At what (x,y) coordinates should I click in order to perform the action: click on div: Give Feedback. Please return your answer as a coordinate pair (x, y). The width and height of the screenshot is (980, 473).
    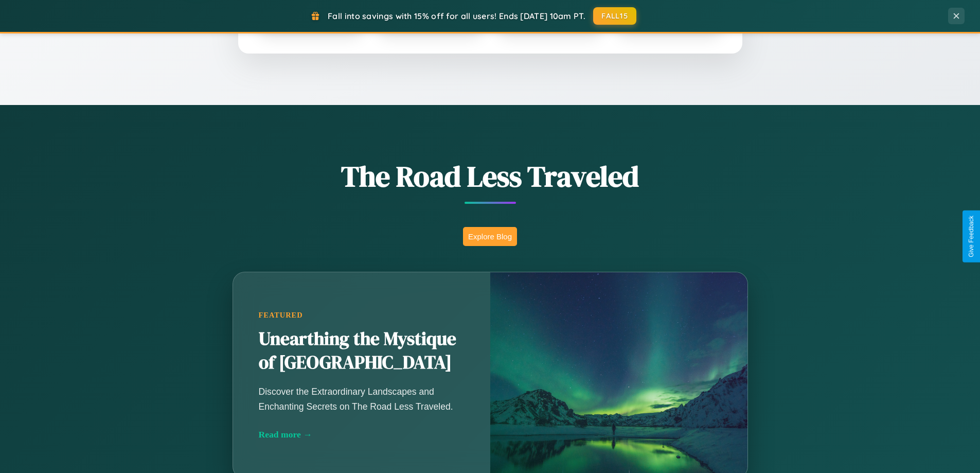
    Looking at the image, I should click on (971, 236).